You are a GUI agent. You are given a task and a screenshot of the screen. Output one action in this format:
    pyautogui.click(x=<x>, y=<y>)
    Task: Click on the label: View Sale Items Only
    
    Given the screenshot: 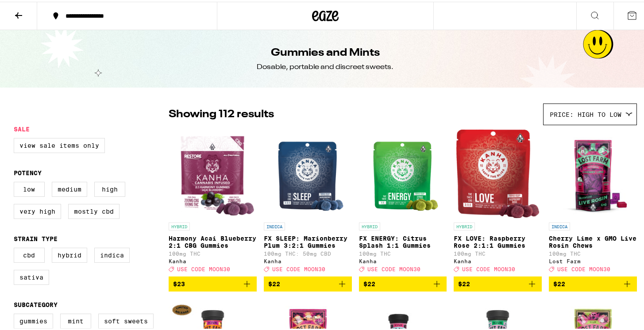 What is the action you would take?
    pyautogui.click(x=59, y=144)
    